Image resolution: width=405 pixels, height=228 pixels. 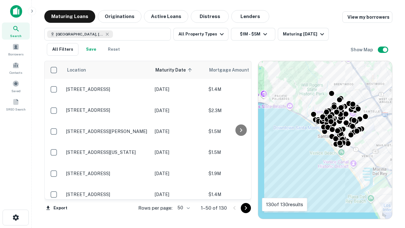 What do you see at coordinates (325, 140) in the screenshot?
I see `div: 0 0` at bounding box center [325, 140].